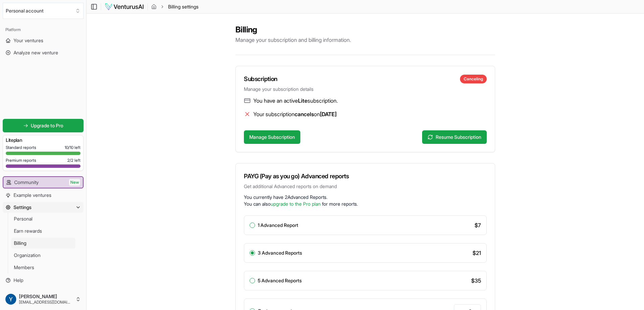  I want to click on a: Help, so click(43, 280).